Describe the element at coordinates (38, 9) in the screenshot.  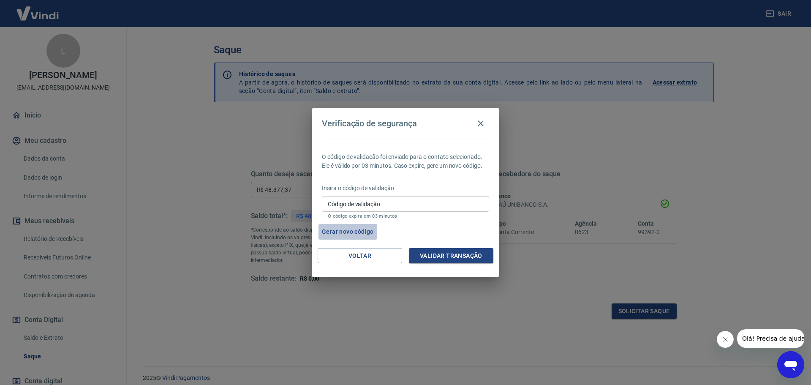
I see `span: Olá! Precisa de ajuda?` at that location.